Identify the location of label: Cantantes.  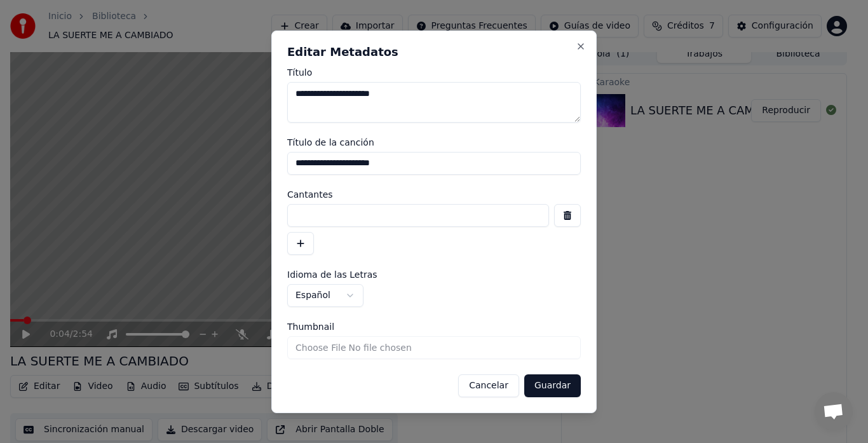
(434, 194).